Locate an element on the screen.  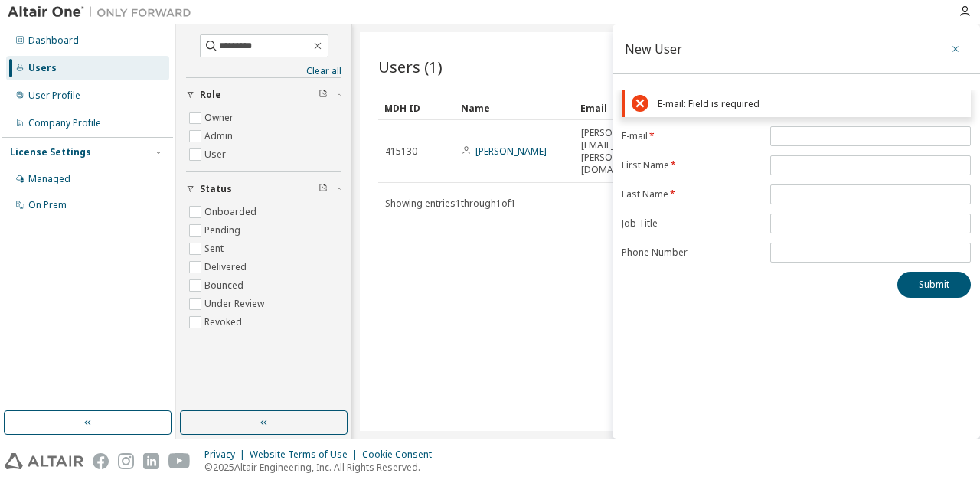
div: Name is located at coordinates (514, 108).